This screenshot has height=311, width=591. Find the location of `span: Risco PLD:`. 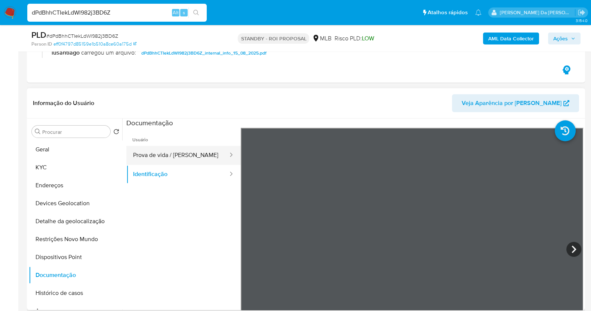

span: Risco PLD: is located at coordinates (354, 39).